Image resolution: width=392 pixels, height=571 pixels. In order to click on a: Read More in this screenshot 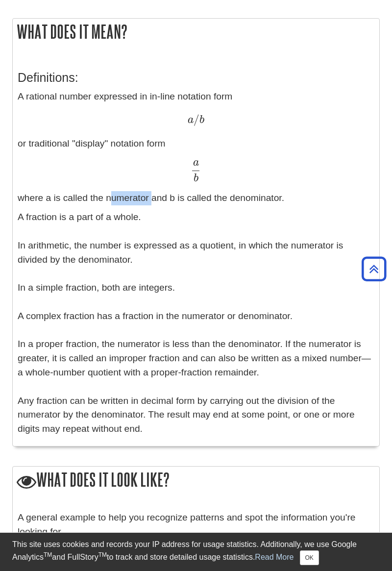, I will do `click(274, 556)`.